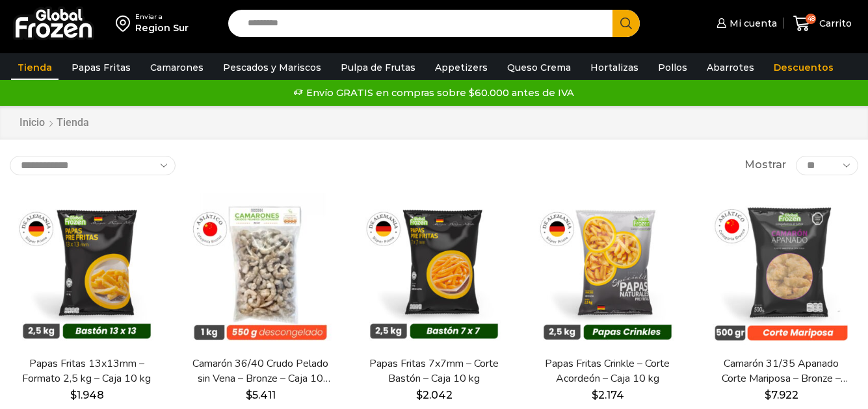 The image size is (868, 409). Describe the element at coordinates (834, 23) in the screenshot. I see `span: Carrito` at that location.